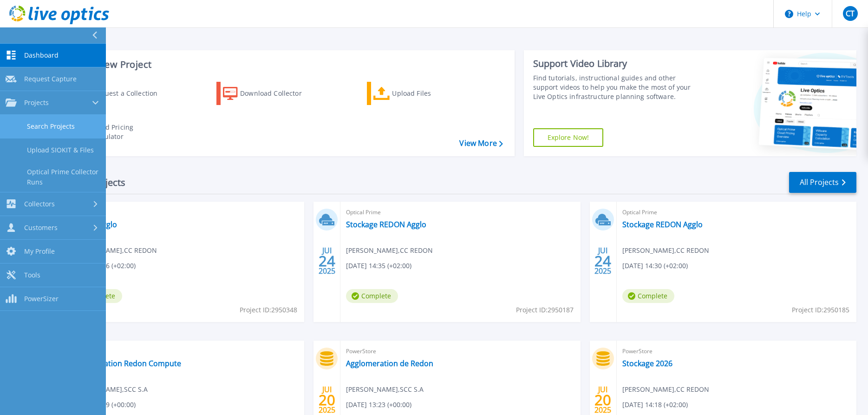  What do you see at coordinates (569, 138) in the screenshot?
I see `a: Explore Now!` at bounding box center [569, 138].